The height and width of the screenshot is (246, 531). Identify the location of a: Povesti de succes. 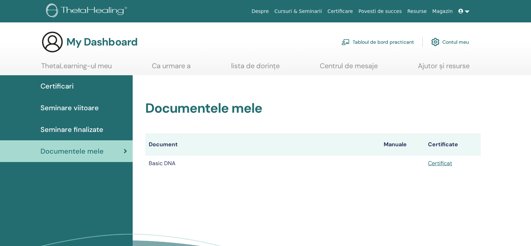
(380, 11).